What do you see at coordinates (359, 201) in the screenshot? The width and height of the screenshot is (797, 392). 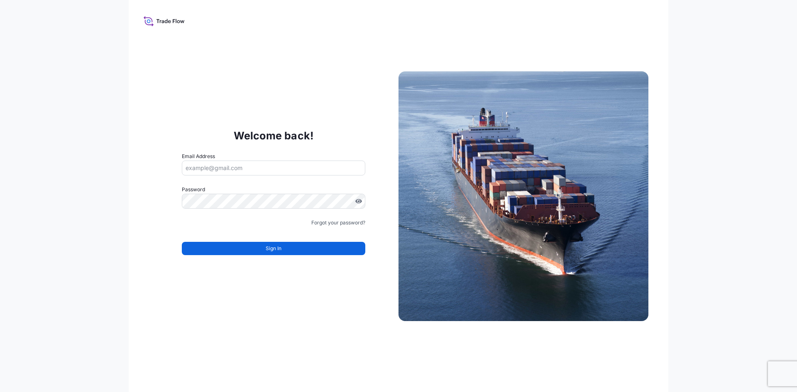 I see `button: Show password` at bounding box center [359, 201].